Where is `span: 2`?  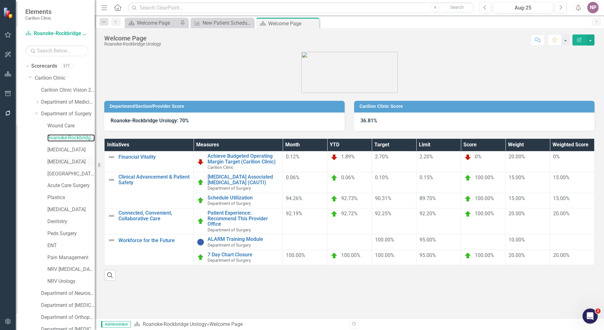 span: 2 is located at coordinates (598, 311).